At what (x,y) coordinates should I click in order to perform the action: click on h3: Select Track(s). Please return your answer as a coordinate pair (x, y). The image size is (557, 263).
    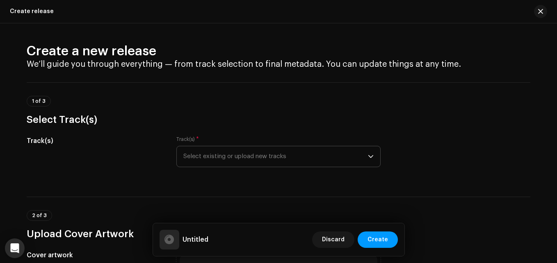
    Looking at the image, I should click on (278, 120).